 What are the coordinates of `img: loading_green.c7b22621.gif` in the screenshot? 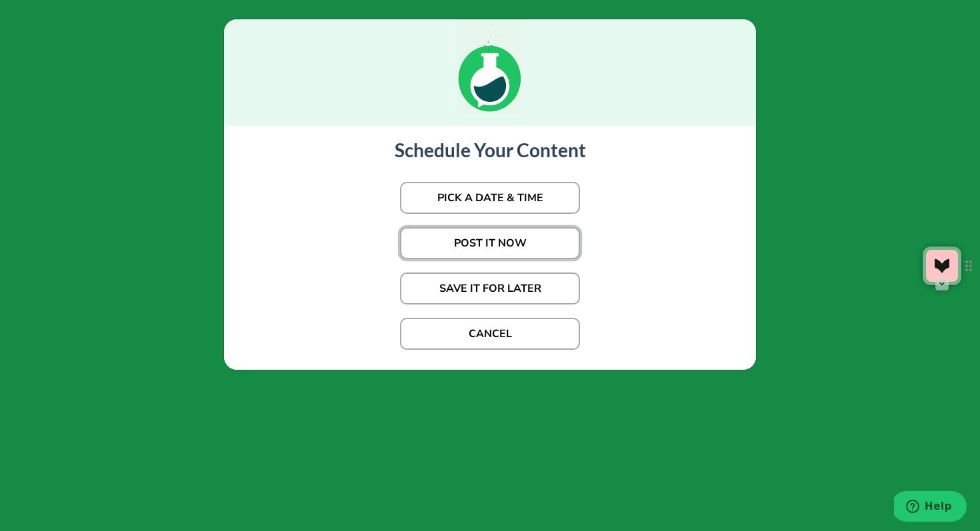 It's located at (490, 67).